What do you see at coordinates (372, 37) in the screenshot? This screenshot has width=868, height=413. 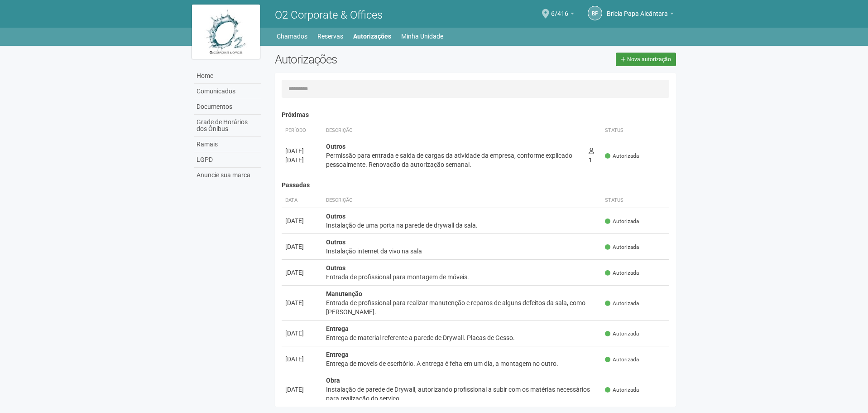 I see `a: Autorizações` at bounding box center [372, 37].